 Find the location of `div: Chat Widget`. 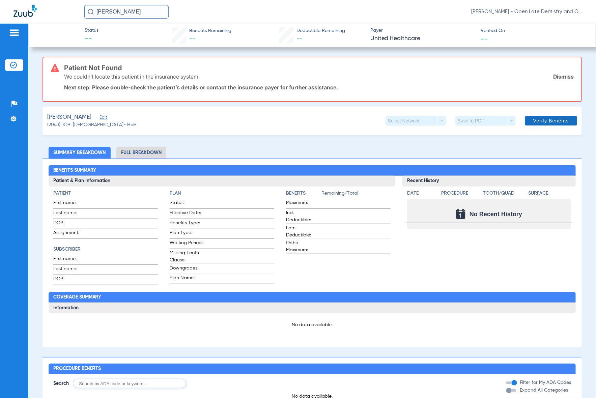

div: Chat Widget is located at coordinates (579, 382).